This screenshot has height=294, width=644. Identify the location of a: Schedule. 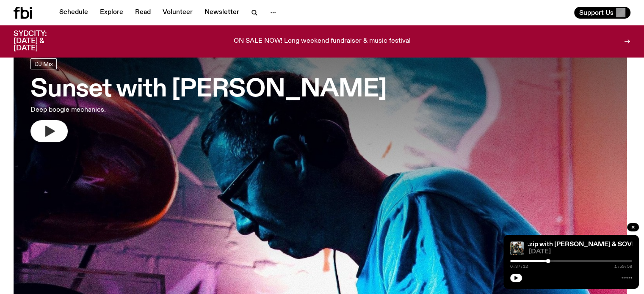
(74, 13).